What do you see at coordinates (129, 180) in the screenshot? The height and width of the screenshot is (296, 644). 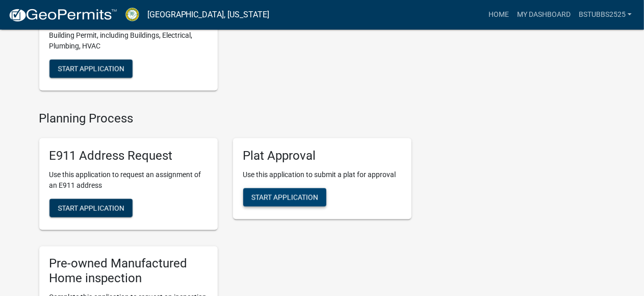 I see `p: Use this application to request an assignment of an E911 address` at bounding box center [129, 180].